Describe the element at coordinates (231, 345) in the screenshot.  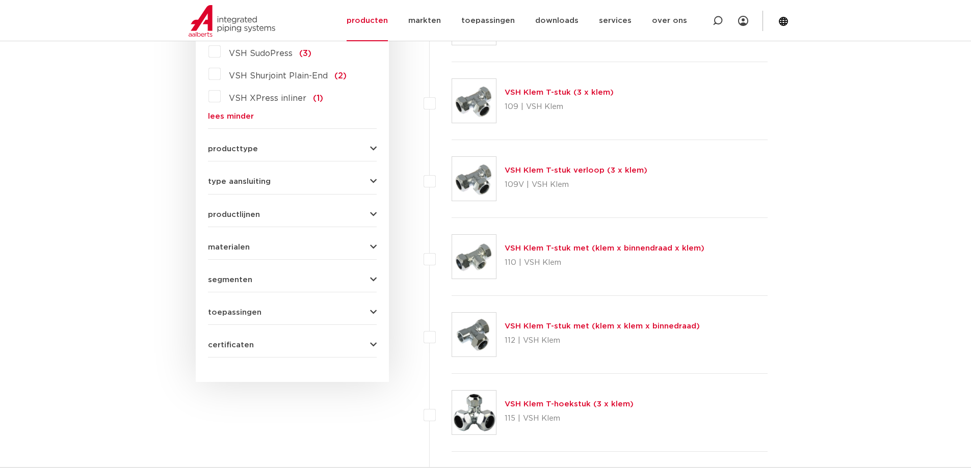
I see `span: certificaten` at that location.